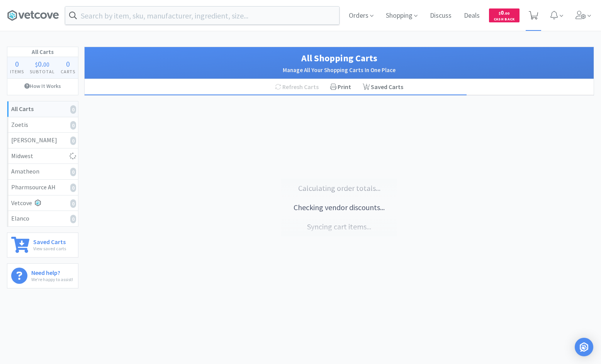 Image resolution: width=601 pixels, height=364 pixels. Describe the element at coordinates (43, 125) in the screenshot. I see `div: Zoetis` at that location.